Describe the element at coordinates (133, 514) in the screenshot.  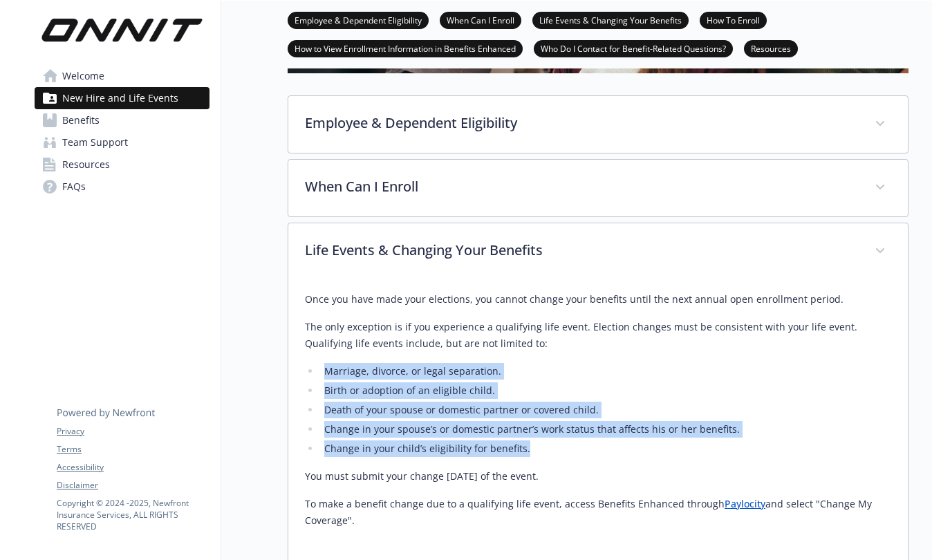
I see `p: Copyright © 2024 - 2025 , Newfront Insurance Services, ALL RIGHTS RESERVED` at that location.